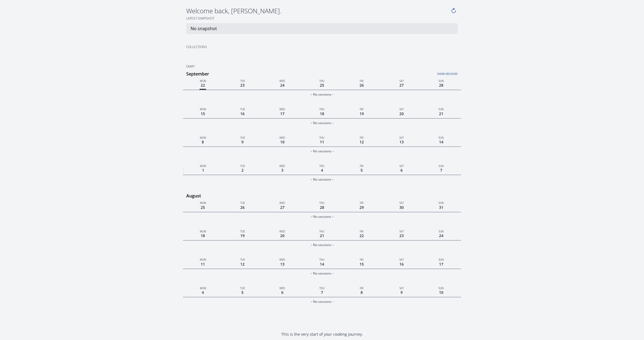  What do you see at coordinates (282, 264) in the screenshot?
I see `span: 13` at bounding box center [282, 264].